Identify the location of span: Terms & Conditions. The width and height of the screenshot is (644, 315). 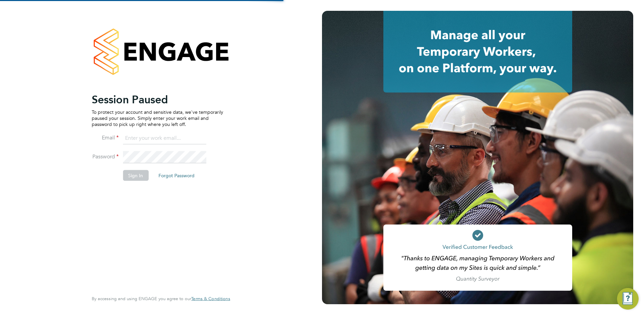
(211, 298).